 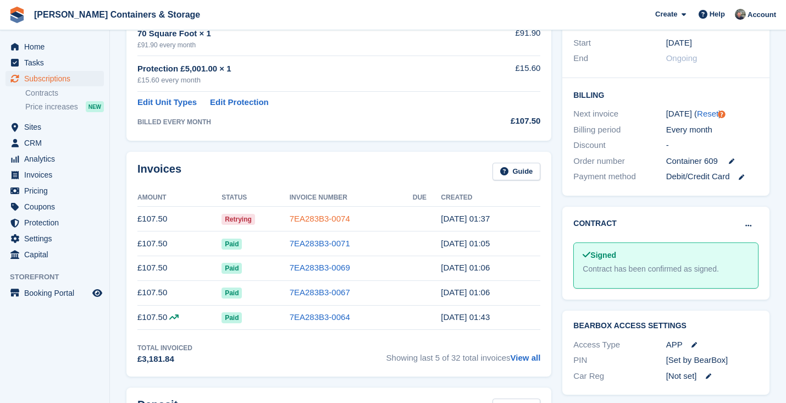 I want to click on div: £91.90 every month, so click(x=302, y=45).